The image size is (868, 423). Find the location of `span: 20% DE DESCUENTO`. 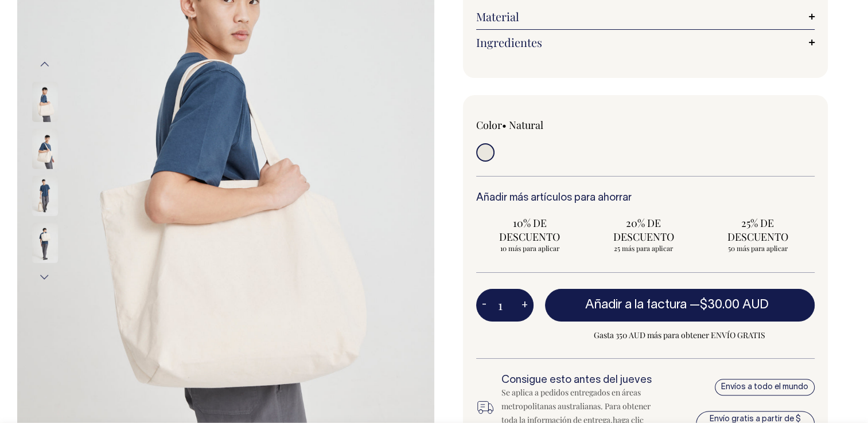

span: 20% DE DESCUENTO is located at coordinates (643, 230).